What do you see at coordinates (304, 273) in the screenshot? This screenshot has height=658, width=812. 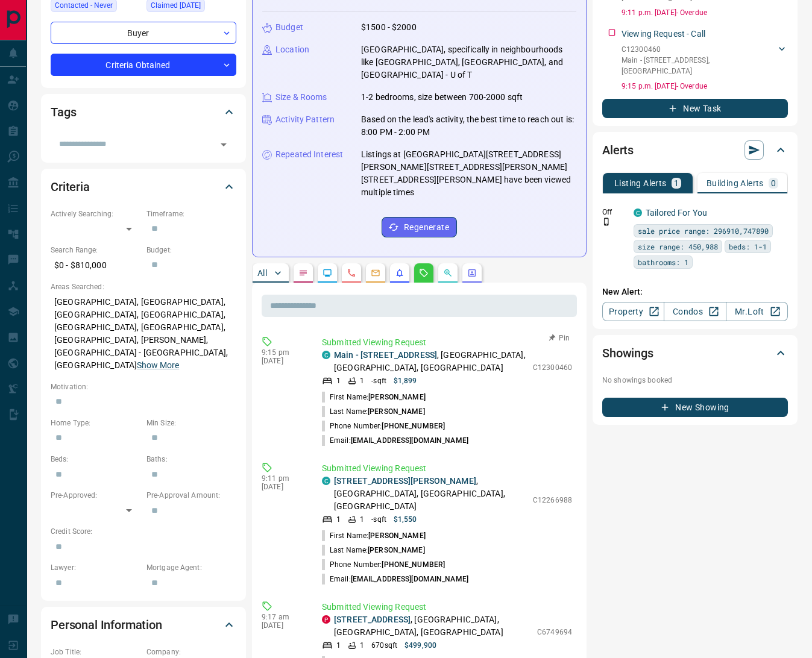 I see `svg: Notes` at bounding box center [304, 273].